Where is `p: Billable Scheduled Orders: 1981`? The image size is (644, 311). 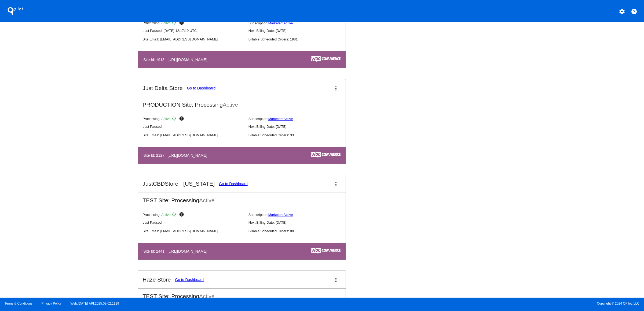 p: Billable Scheduled Orders: 1981 is located at coordinates (299, 39).